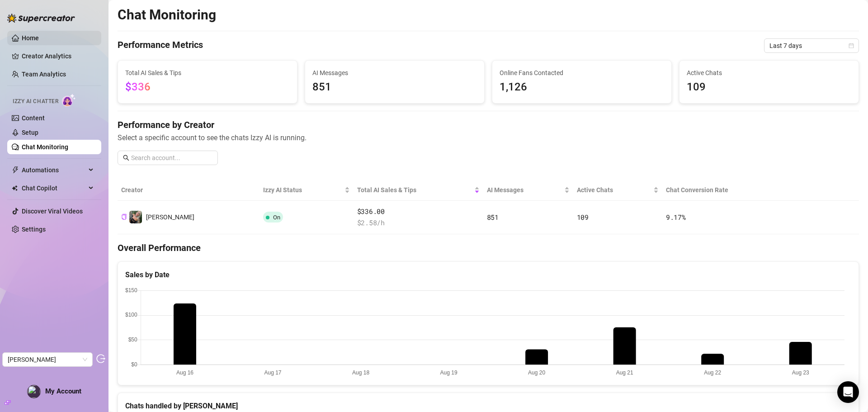 The height and width of the screenshot is (412, 868). Describe the element at coordinates (48, 359) in the screenshot. I see `span: Molly` at that location.